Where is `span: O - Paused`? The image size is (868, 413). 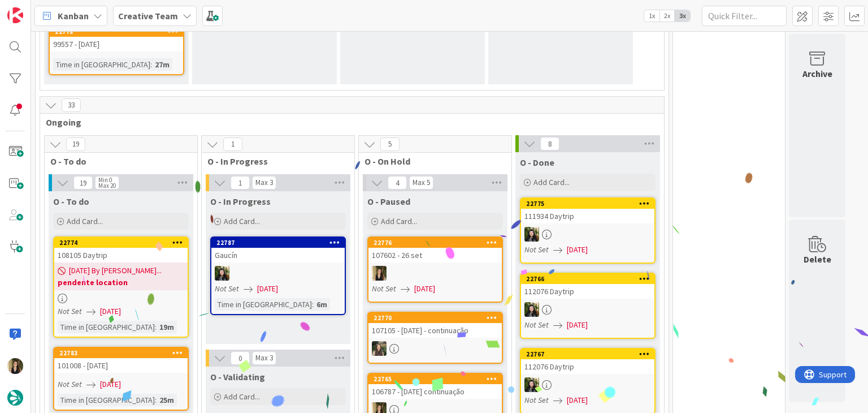
span: O - Paused is located at coordinates (388, 201).